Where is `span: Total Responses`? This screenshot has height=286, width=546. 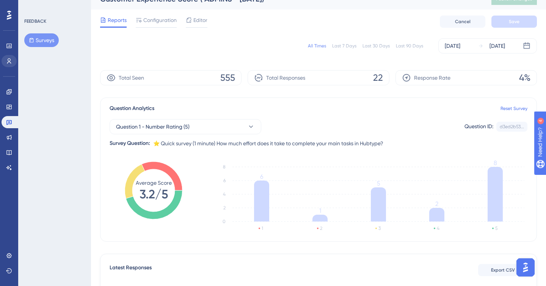
span: Total Responses is located at coordinates (286, 78).